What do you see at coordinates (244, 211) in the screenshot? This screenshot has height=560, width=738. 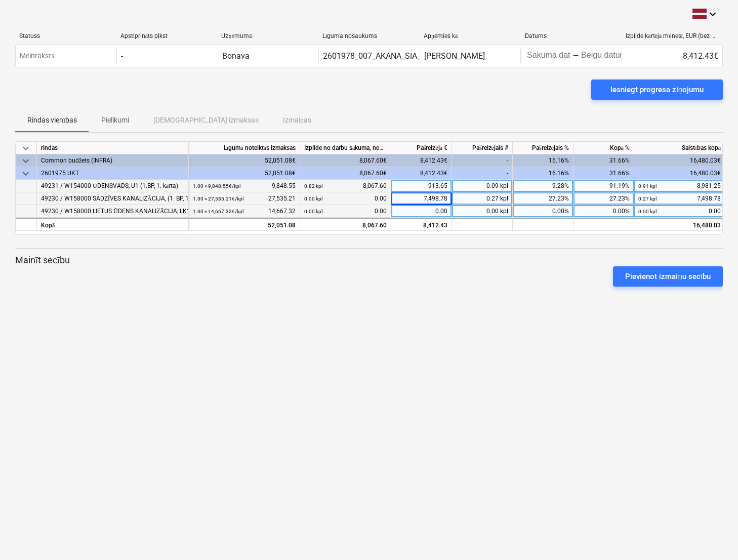 I see `div: 14,667.32` at bounding box center [244, 211].